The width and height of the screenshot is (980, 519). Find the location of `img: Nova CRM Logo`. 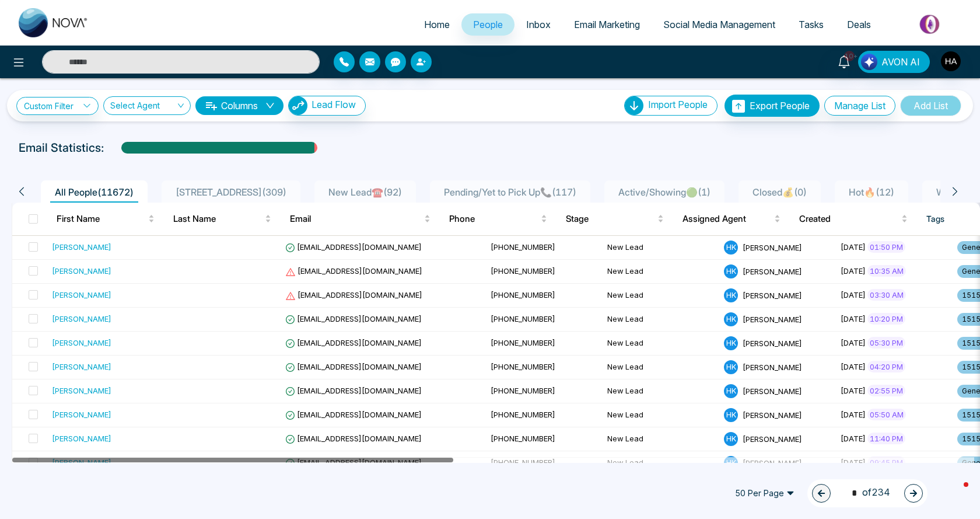

img: Nova CRM Logo is located at coordinates (54, 23).